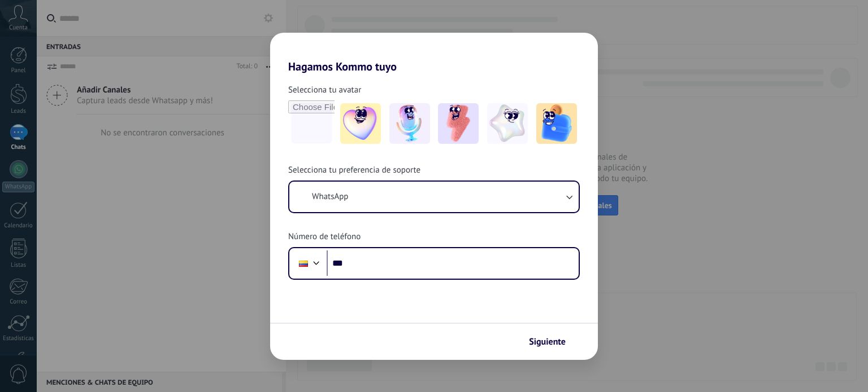 This screenshot has height=392, width=868. What do you see at coordinates (330, 197) in the screenshot?
I see `span: WhatsApp` at bounding box center [330, 197].